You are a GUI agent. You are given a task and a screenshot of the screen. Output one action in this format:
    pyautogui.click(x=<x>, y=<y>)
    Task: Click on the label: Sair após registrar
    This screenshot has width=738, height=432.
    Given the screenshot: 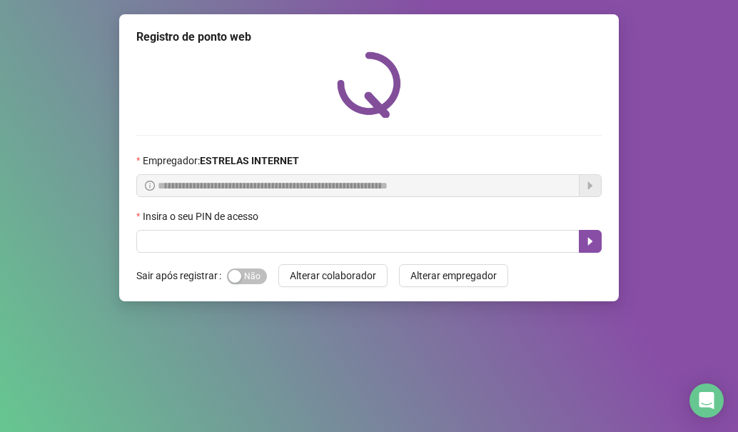 What is the action you would take?
    pyautogui.click(x=181, y=276)
    